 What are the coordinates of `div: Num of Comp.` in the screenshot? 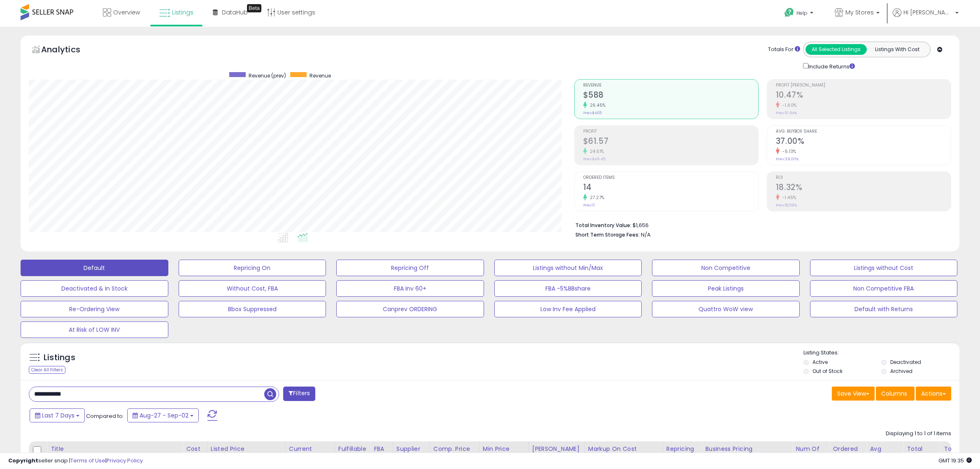 It's located at (811, 453).